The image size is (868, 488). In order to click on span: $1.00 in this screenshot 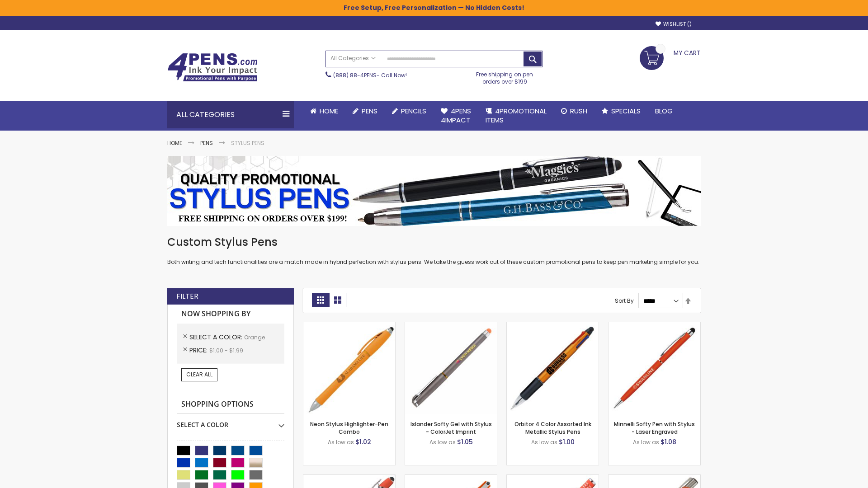, I will do `click(566, 442)`.